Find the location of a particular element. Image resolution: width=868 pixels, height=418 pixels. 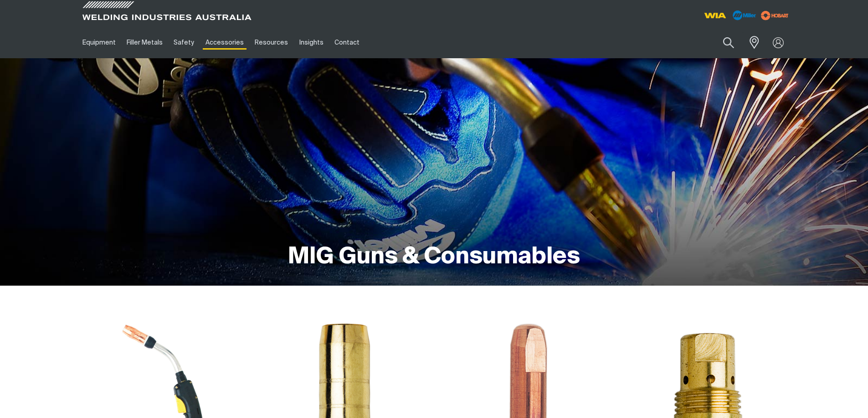

a: Accessories is located at coordinates (224, 43).